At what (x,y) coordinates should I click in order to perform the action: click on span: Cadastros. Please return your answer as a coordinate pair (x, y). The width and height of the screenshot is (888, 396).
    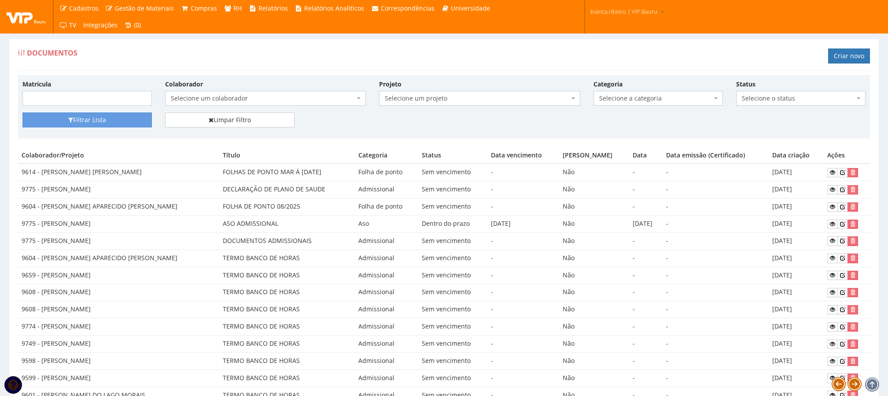
    Looking at the image, I should click on (84, 8).